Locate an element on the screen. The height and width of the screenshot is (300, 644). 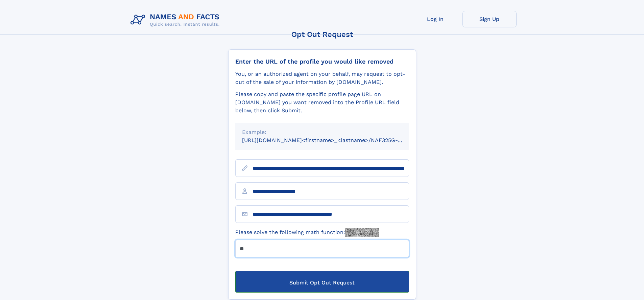
div: You, or an authorized agent on your behalf, may request to opt-out of the sale of your informatio... is located at coordinates (322, 78).